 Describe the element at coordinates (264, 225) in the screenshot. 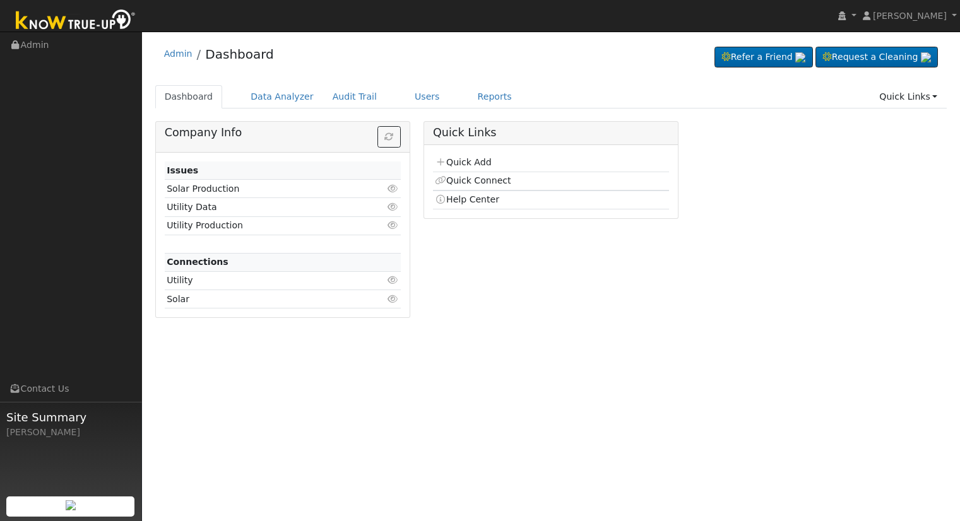

I see `td: Utility Production` at that location.